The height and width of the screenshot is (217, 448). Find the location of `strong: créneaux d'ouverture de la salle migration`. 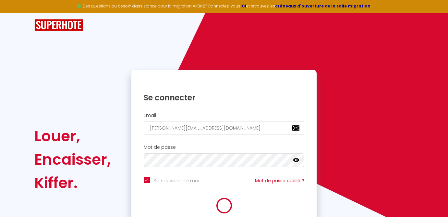

strong: créneaux d'ouverture de la salle migration is located at coordinates (323, 6).